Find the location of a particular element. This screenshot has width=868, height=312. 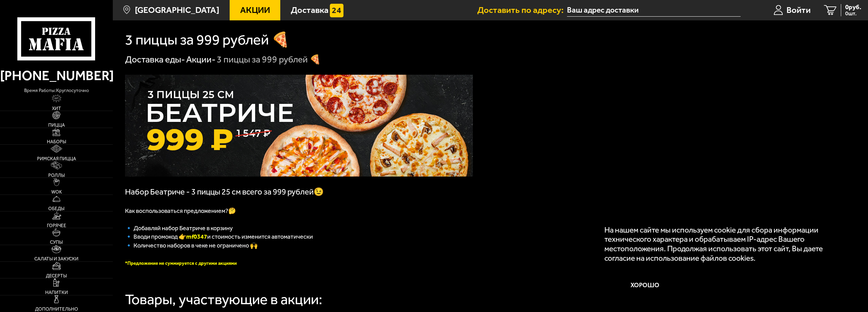

span: Роллы is located at coordinates (57, 176).